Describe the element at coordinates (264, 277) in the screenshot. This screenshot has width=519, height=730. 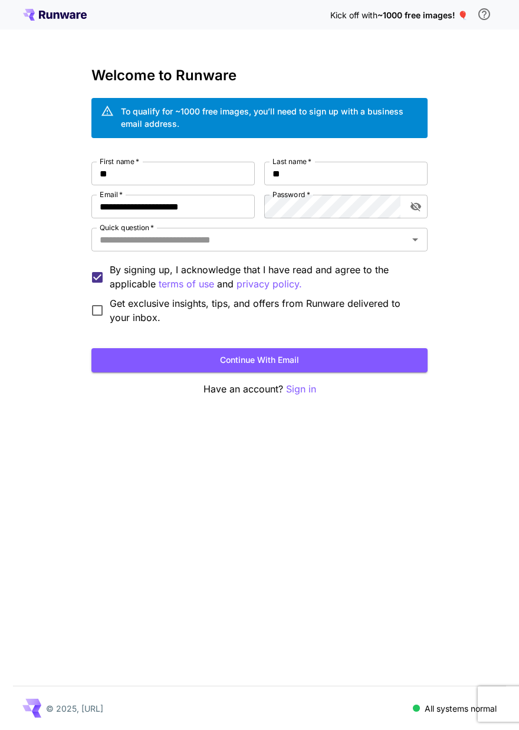
I see `p: By signing up, I acknowledge that I have read and agree to the applicable and` at that location.